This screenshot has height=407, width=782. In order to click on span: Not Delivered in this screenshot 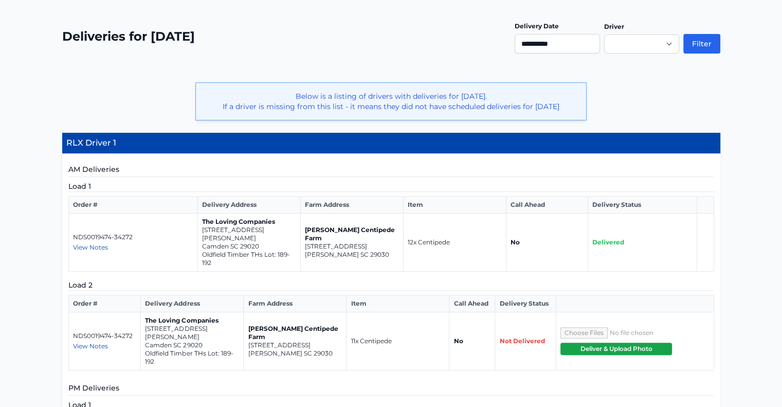, I will do `click(522, 340)`.